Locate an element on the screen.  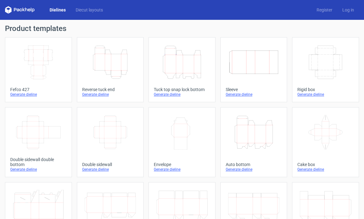
a: Cake boxGenerate dieline is located at coordinates (325, 142).